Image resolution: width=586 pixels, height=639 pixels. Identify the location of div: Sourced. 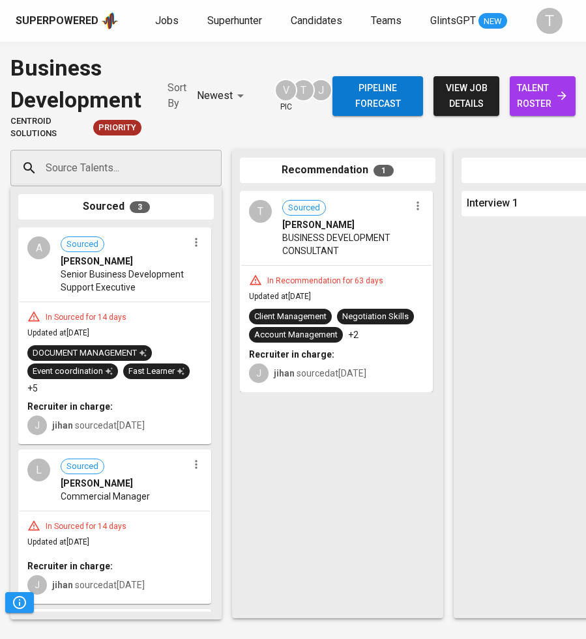
(116, 206).